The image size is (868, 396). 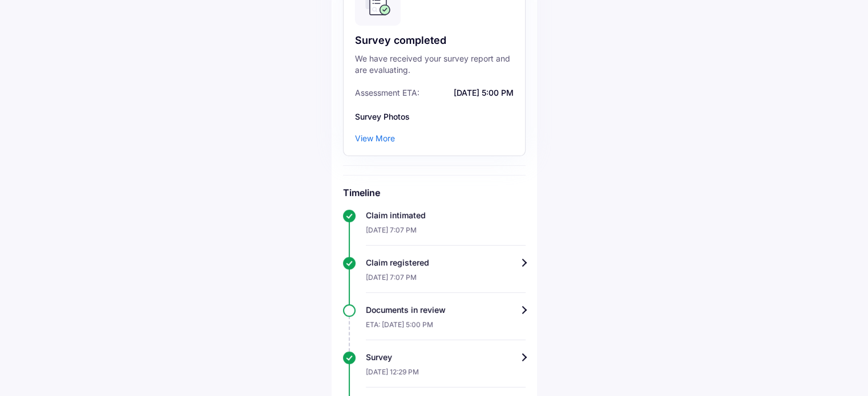 I want to click on div: We have received your survey report and are evaluating., so click(x=434, y=64).